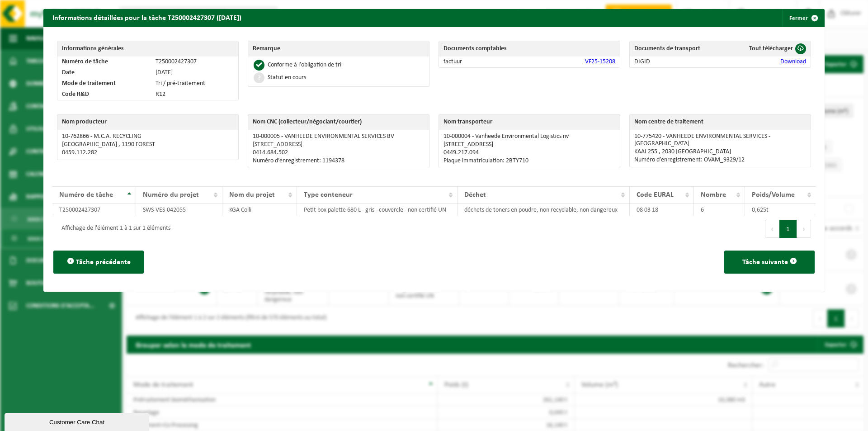  I want to click on td: Numéro de tâche, so click(104, 62).